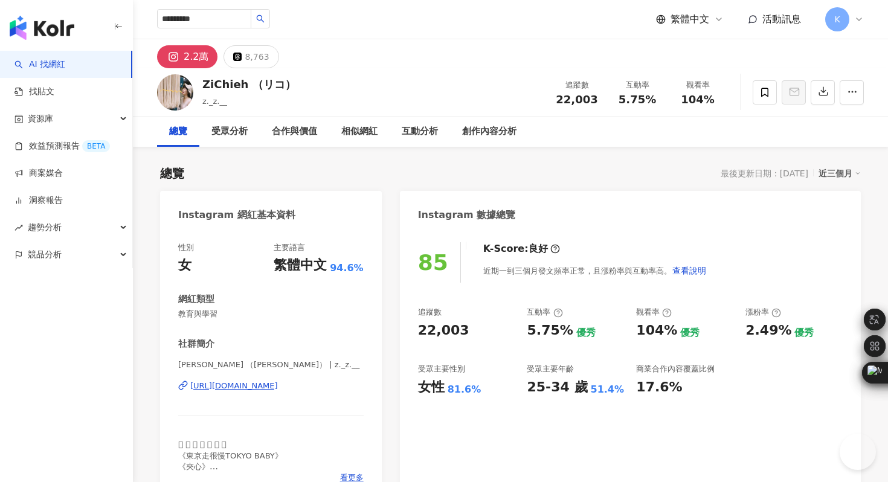 Image resolution: width=888 pixels, height=482 pixels. What do you see at coordinates (538, 249) in the screenshot?
I see `div: 良好` at bounding box center [538, 249].